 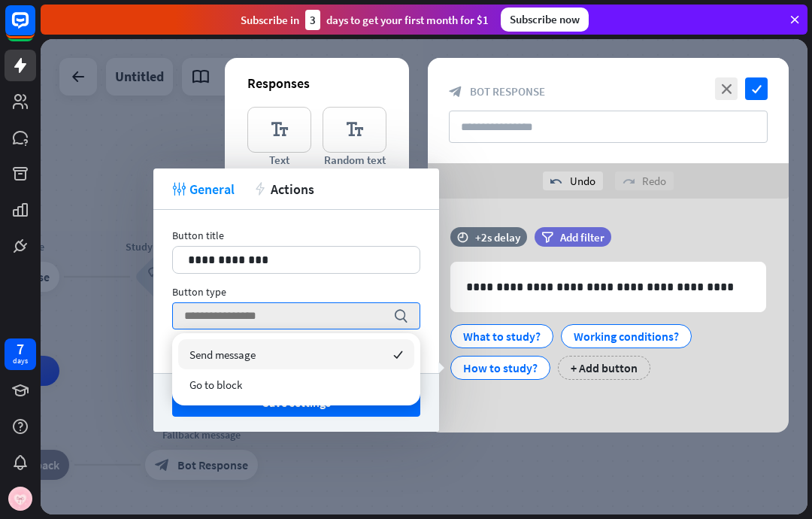 What do you see at coordinates (500, 368) in the screenshot?
I see `div: How to study?` at bounding box center [500, 368].